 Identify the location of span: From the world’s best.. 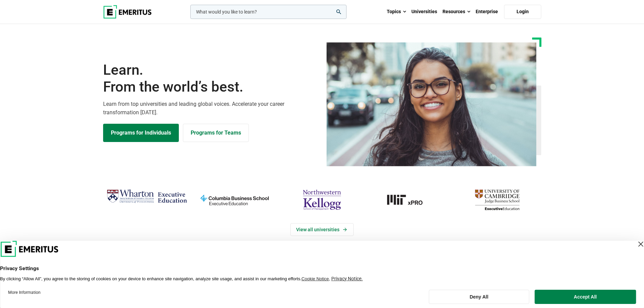
(211, 87).